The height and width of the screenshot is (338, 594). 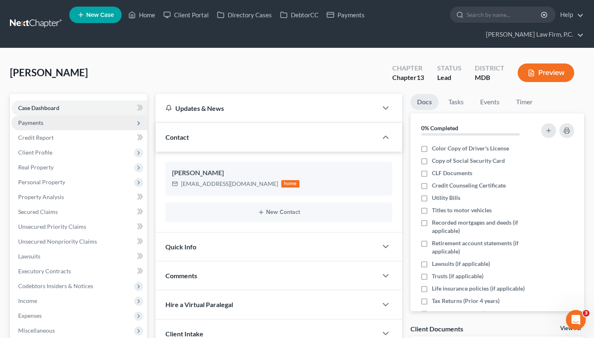 What do you see at coordinates (569, 15) in the screenshot?
I see `a: Help` at bounding box center [569, 15].